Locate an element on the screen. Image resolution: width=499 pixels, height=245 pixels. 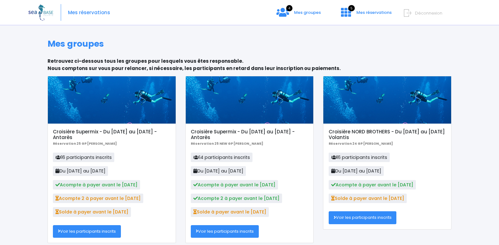
span: Mes réservations is located at coordinates (374, 12).